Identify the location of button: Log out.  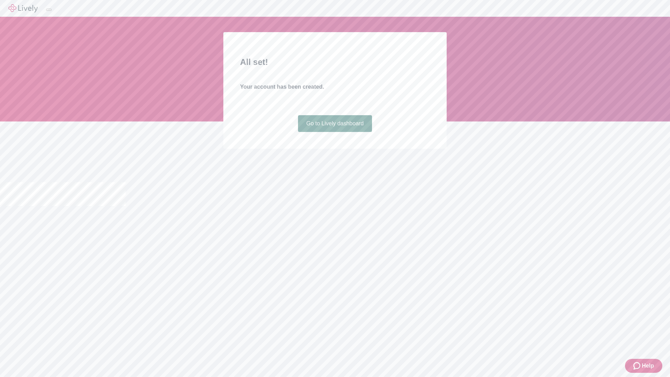
(49, 10).